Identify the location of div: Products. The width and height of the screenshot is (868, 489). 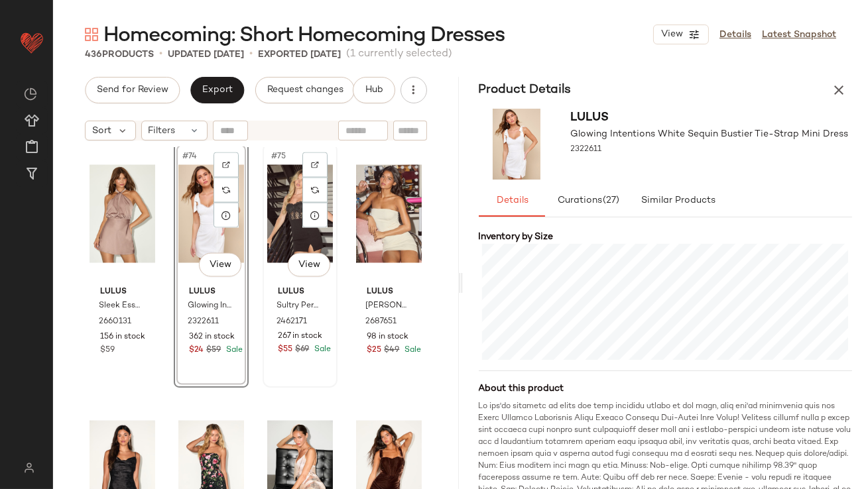
(119, 55).